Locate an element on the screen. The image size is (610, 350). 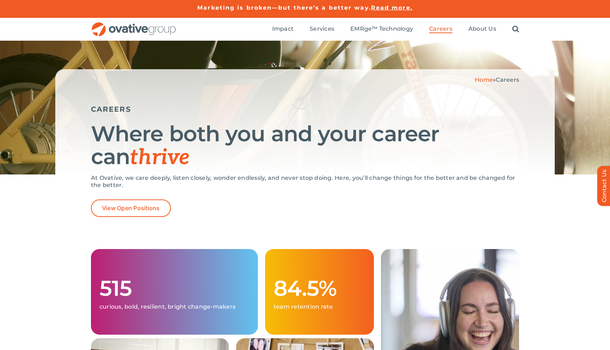
h5: CAREERS is located at coordinates (305, 109).